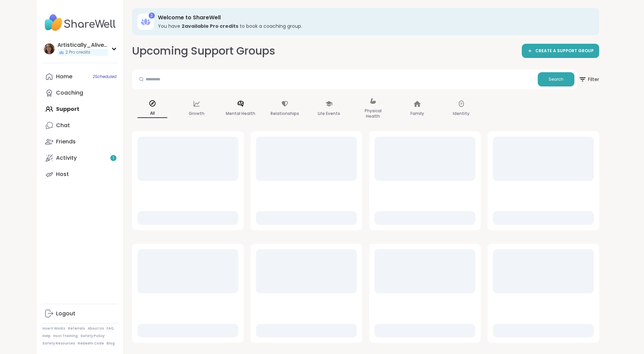  What do you see at coordinates (96, 329) in the screenshot?
I see `a: About Us` at bounding box center [96, 329].